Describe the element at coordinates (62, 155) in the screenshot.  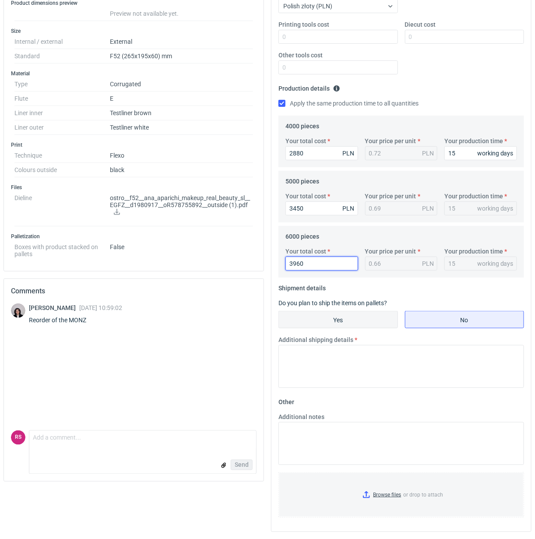
I see `dt: Technique` at that location.